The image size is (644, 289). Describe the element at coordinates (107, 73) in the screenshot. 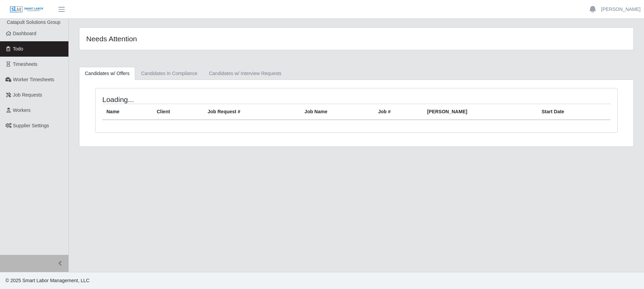

I see `a: Candidates w/ Offers` at that location.